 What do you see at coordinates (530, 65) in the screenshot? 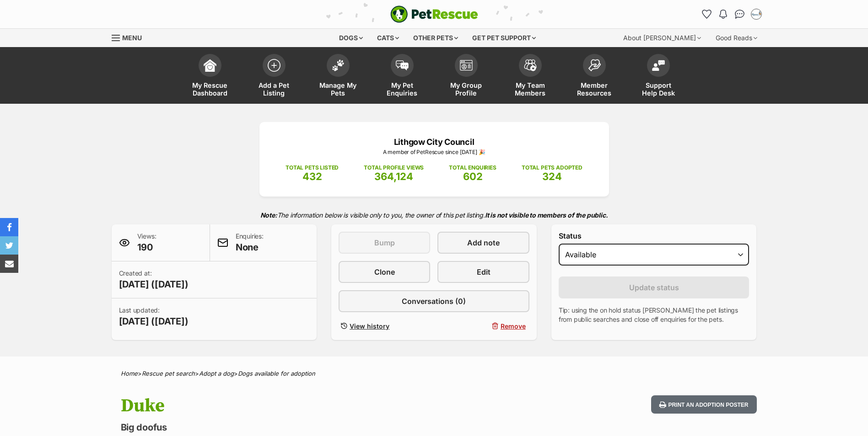
I see `img: team-members-icon-5396bd8760b3fe7c0b43da4ab00e1e3bb1a5d9ba89233759b79545d2d3fc5d0d.svg` at bounding box center [530, 65].